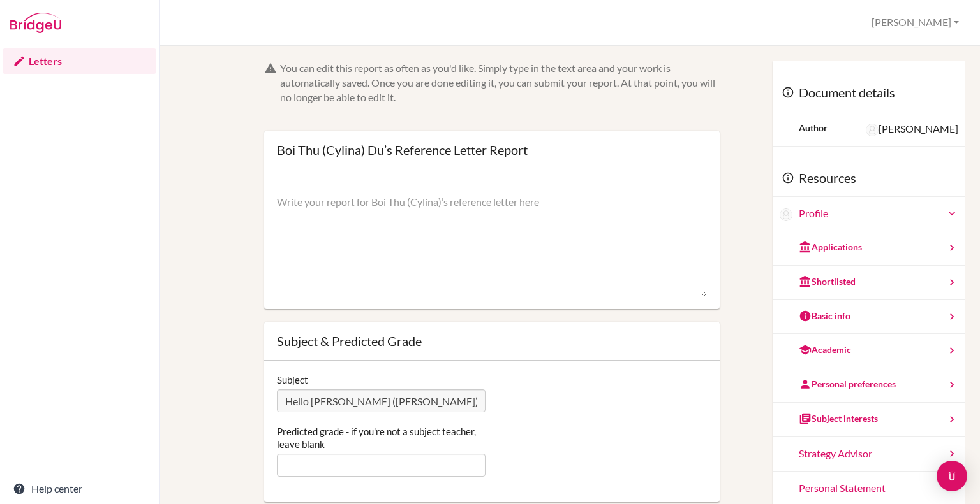 The image size is (980, 504). What do you see at coordinates (79, 62) in the screenshot?
I see `a: Letters` at bounding box center [79, 62].